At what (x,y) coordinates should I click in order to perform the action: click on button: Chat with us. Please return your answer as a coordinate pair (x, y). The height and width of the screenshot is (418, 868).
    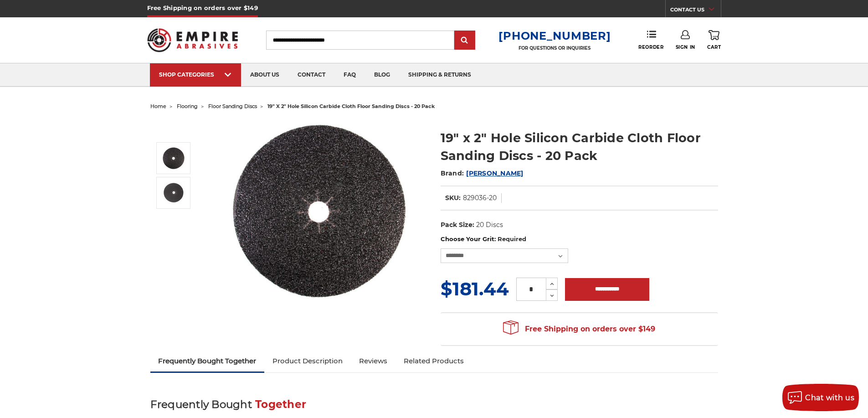
    Looking at the image, I should click on (821, 398).